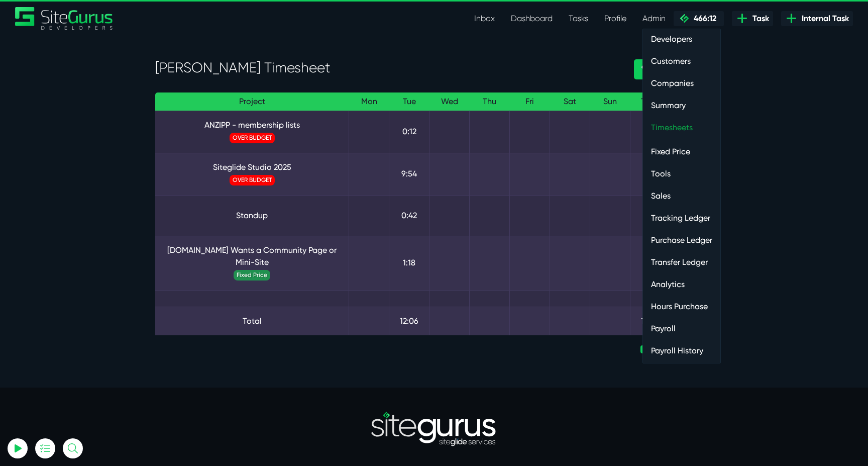 Image resolution: width=868 pixels, height=466 pixels. I want to click on a: Companies, so click(682, 83).